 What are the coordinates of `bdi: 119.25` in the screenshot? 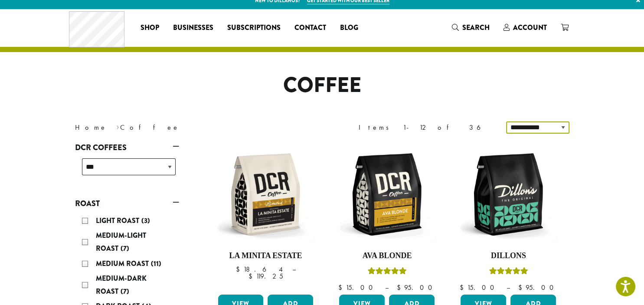 It's located at (266, 276).